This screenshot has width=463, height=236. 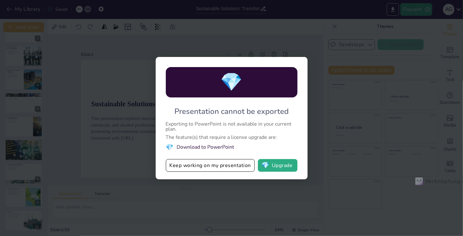 What do you see at coordinates (210, 165) in the screenshot?
I see `button: Keep working on my presentation` at bounding box center [210, 165].